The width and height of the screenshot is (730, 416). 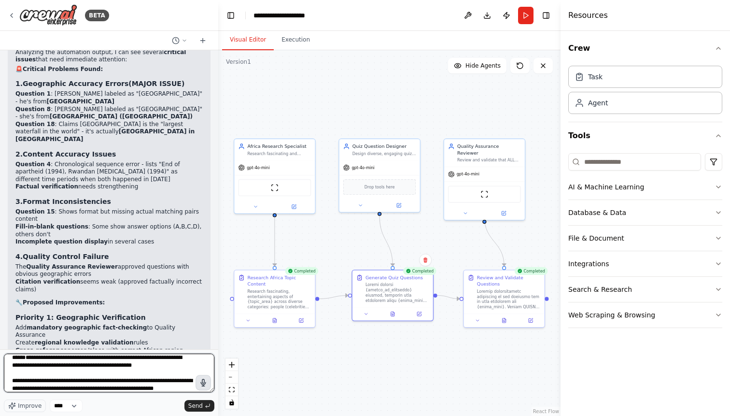 What do you see at coordinates (33, 164) in the screenshot?
I see `strong: Question 4` at bounding box center [33, 164].